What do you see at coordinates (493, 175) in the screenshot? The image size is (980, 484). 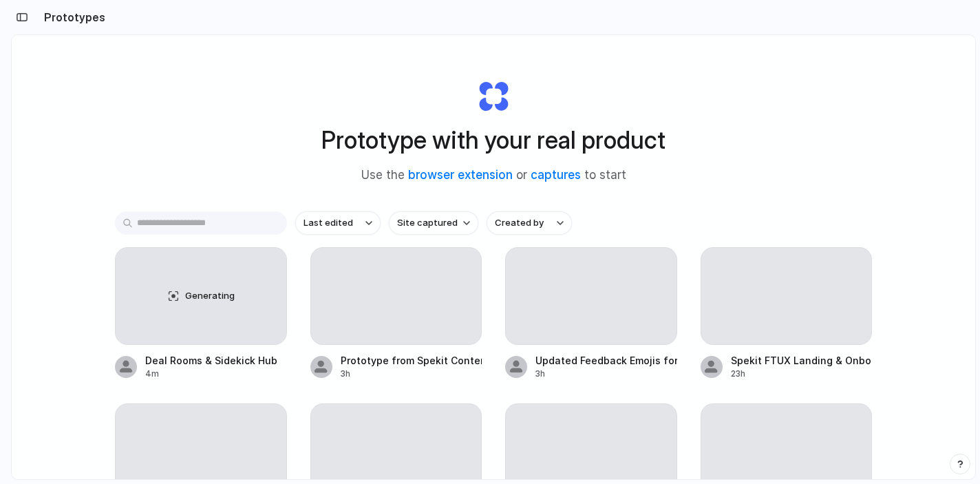 I see `span: Use the or to start` at bounding box center [493, 175].